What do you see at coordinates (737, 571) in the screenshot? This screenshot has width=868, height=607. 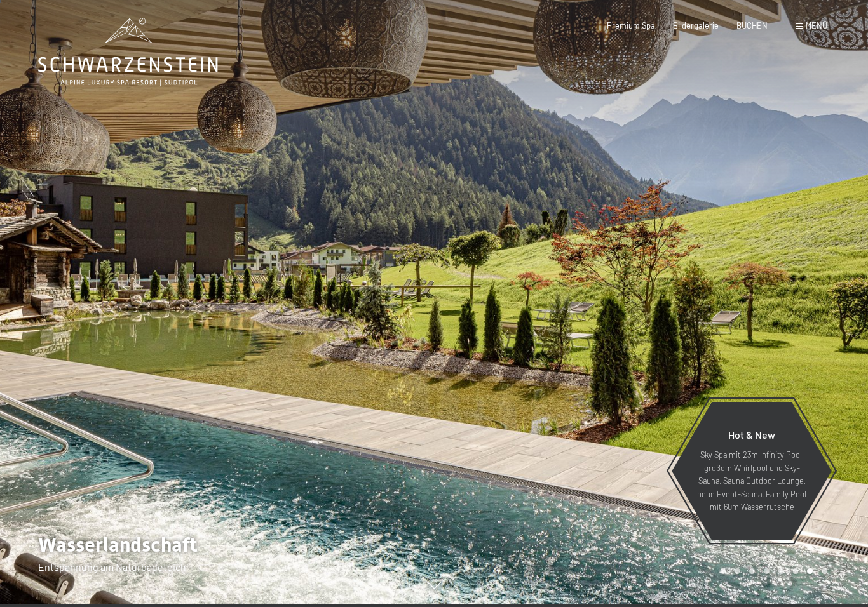 I see `div: Carousel Page 2` at bounding box center [737, 571].